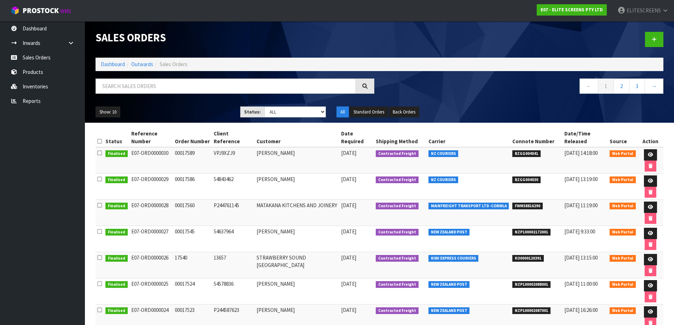 The image size is (674, 325). Describe the element at coordinates (524, 87) in the screenshot. I see `nav: Page navigation` at that location.